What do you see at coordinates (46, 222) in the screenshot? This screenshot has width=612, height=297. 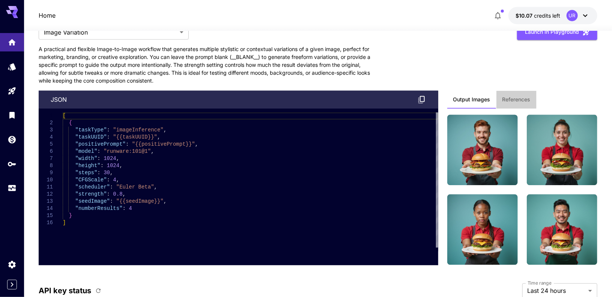 I see `div: 16` at bounding box center [46, 222].